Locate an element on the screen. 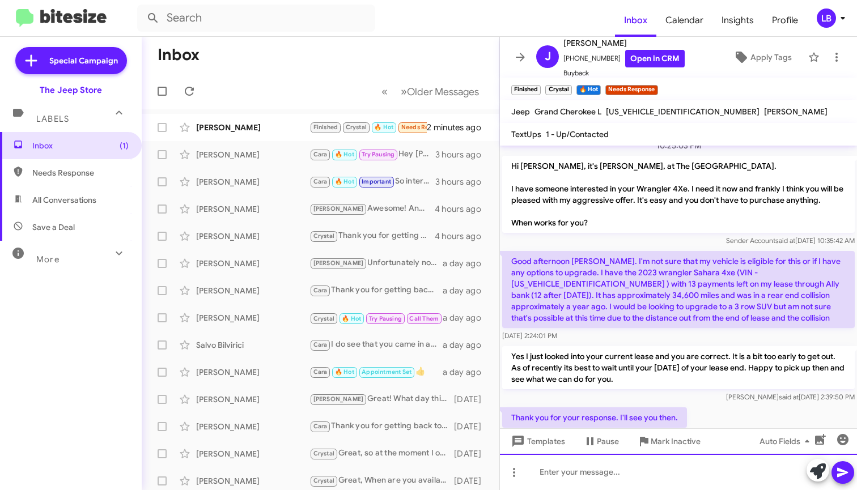 This screenshot has height=490, width=857. button: Apply Tags is located at coordinates (762, 57).